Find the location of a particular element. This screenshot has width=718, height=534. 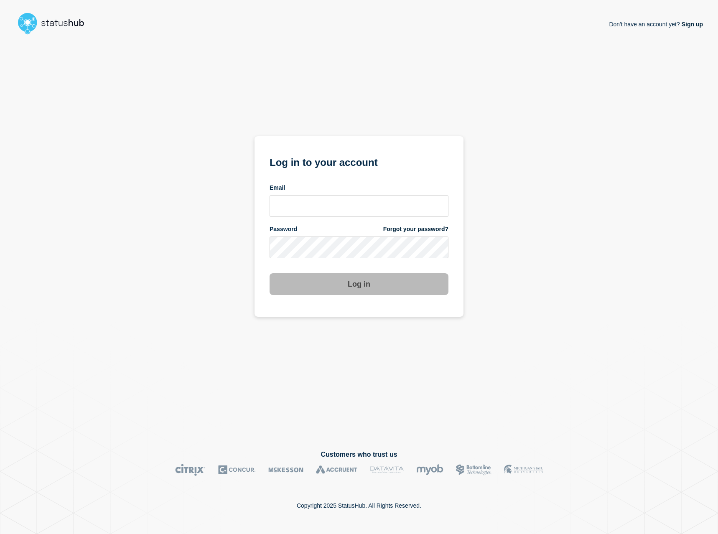

img: Concur logo is located at coordinates (237, 470).